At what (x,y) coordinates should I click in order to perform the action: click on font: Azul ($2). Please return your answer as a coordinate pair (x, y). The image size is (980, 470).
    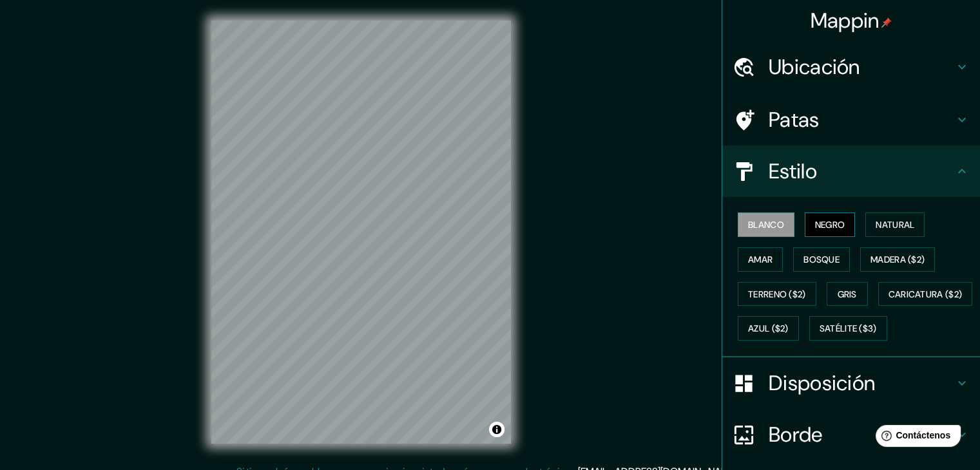
    Looking at the image, I should click on (768, 329).